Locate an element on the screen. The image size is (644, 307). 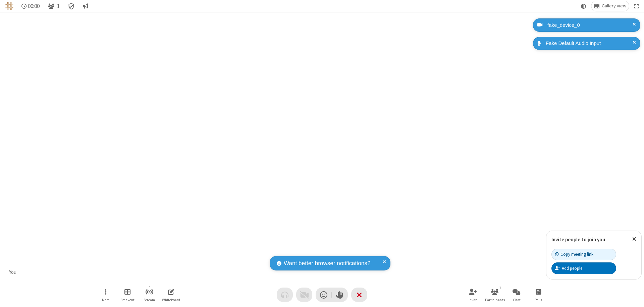
button: Invite participants (⌘+Shift+I) is located at coordinates (473, 295).